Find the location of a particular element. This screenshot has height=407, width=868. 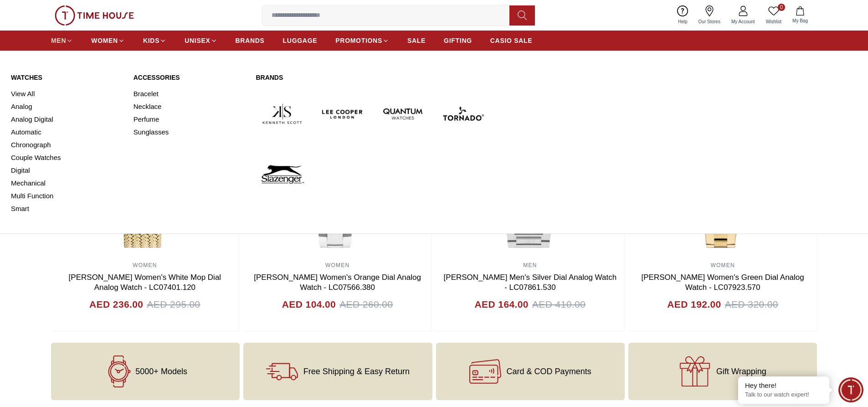

a: Automatic is located at coordinates (67, 132).